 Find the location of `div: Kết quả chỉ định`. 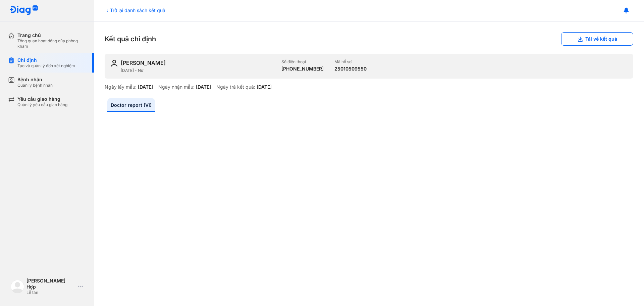

div: Kết quả chỉ định is located at coordinates (369, 39).